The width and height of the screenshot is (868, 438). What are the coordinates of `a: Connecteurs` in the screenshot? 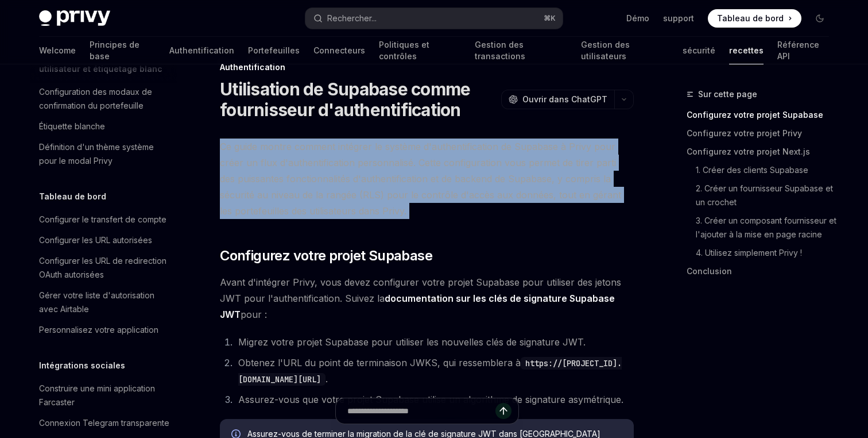 It's located at (339, 50).